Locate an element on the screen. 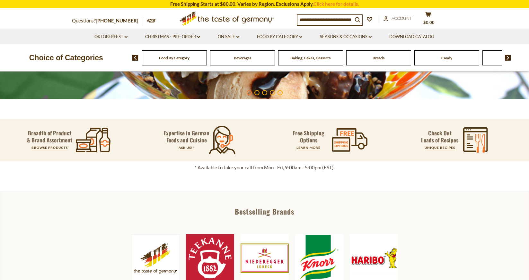 The width and height of the screenshot is (529, 280). a: Click here for details. is located at coordinates (336, 4).